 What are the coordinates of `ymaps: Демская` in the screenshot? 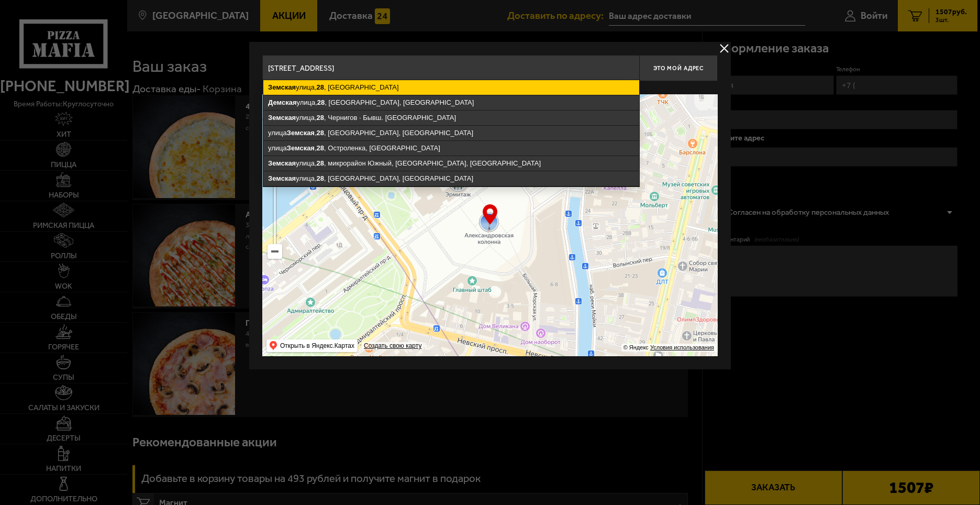 It's located at (282, 102).